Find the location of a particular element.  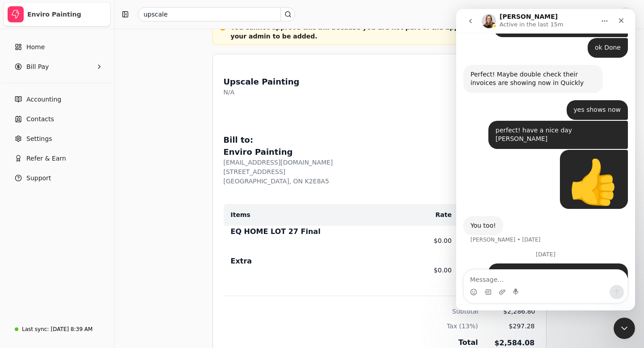

div: Extra is located at coordinates (325, 263).